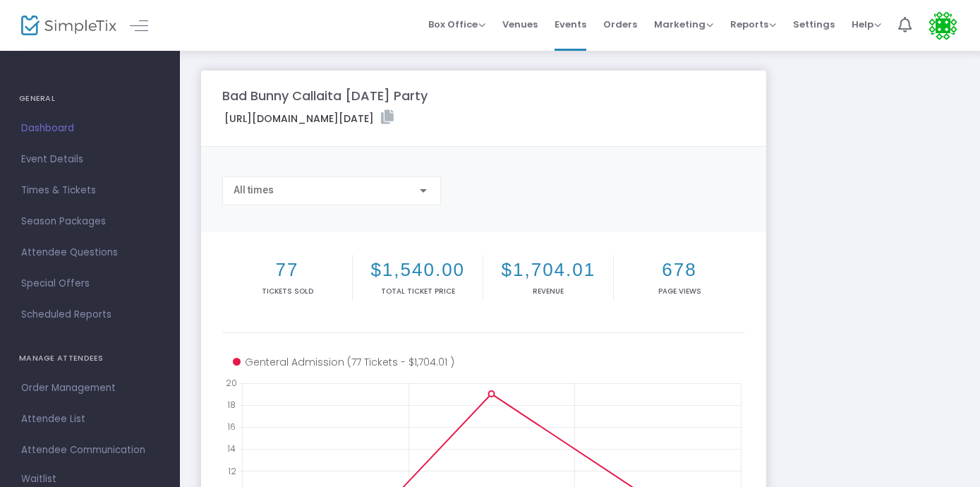 This screenshot has height=487, width=980. Describe the element at coordinates (90, 159) in the screenshot. I see `span: Event Details` at that location.